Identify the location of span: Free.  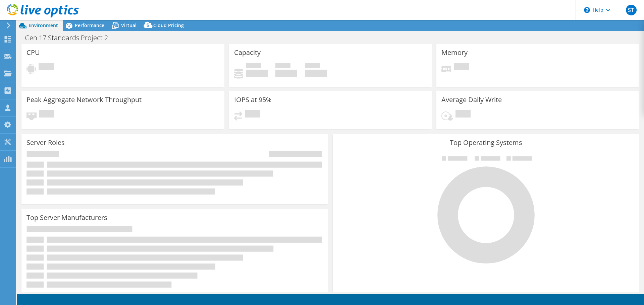
(283, 66).